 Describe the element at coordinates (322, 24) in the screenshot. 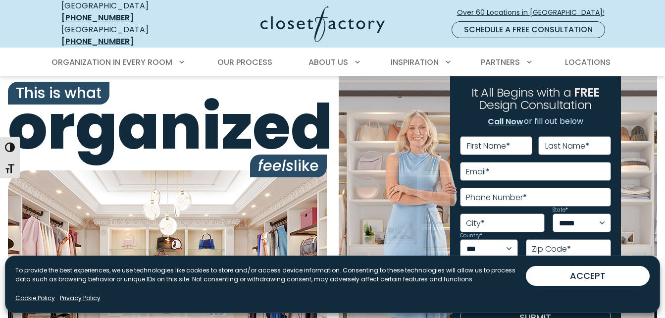

I see `img: Closet Factory Logo` at that location.